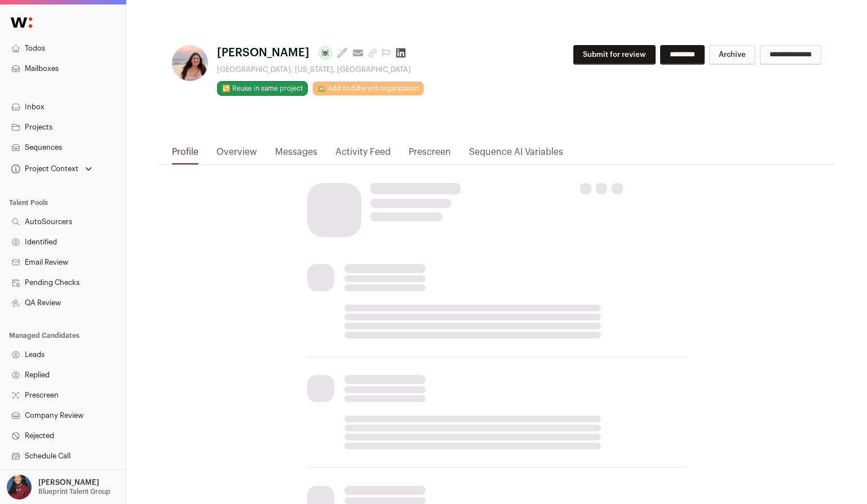 This screenshot has width=867, height=504. I want to click on a: Activity Feed, so click(363, 155).